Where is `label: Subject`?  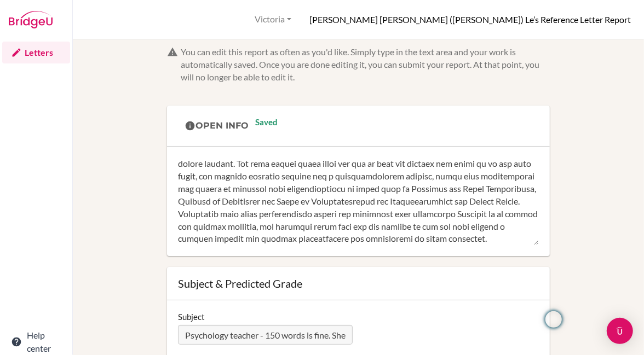
label: Subject is located at coordinates (191, 316).